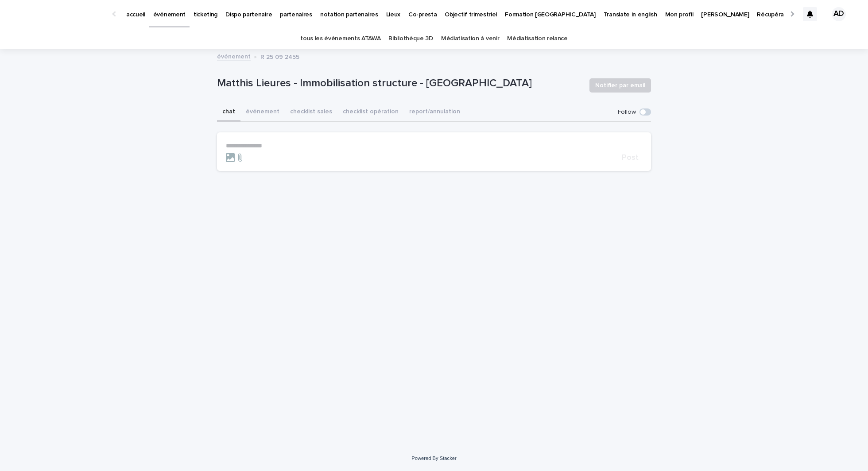 The width and height of the screenshot is (868, 471). I want to click on p: Follow, so click(626, 112).